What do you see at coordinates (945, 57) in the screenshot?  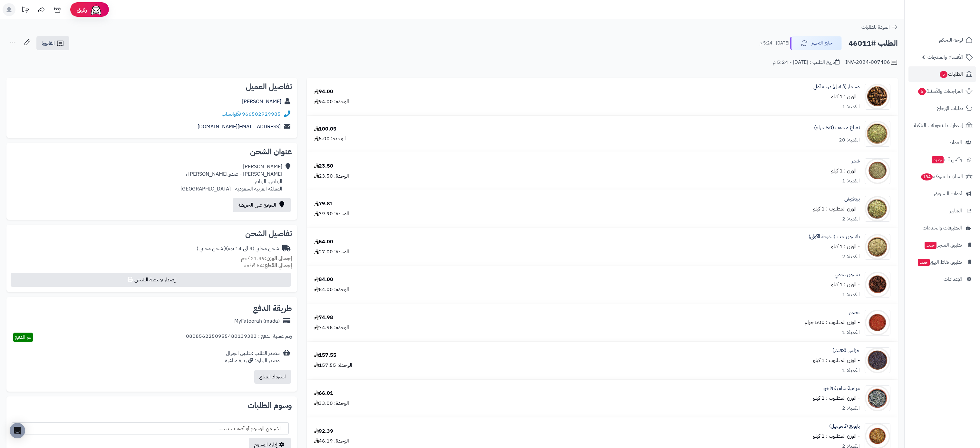 I see `span: الأقسام والمنتجات` at bounding box center [945, 57].